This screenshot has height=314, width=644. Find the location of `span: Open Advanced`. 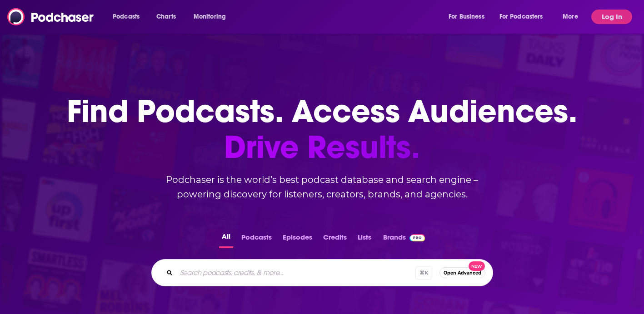

span: Open Advanced is located at coordinates (462, 272).